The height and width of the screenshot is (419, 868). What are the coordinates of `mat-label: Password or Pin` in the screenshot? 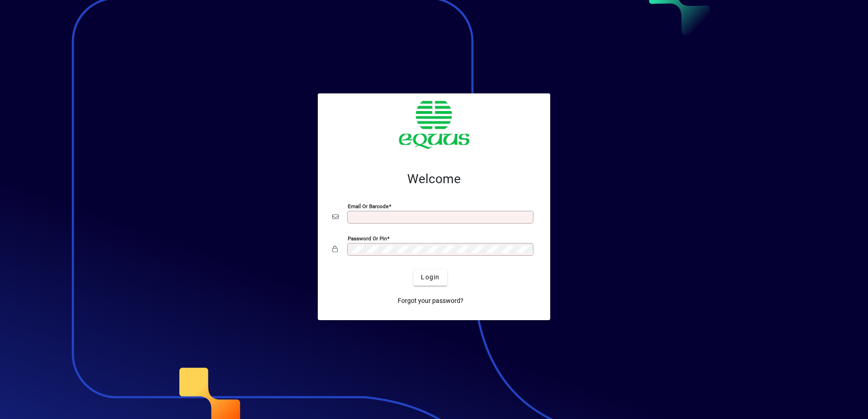 It's located at (367, 238).